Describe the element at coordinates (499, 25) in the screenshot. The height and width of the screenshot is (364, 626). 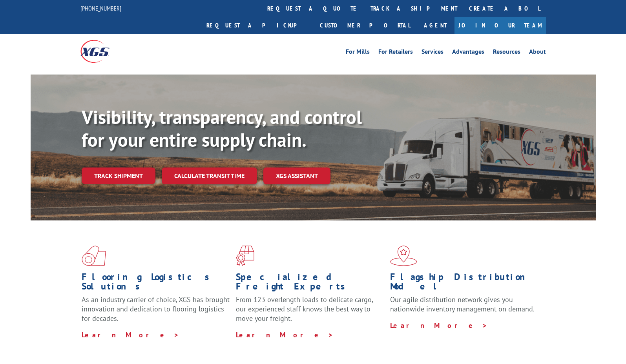
I see `a: Join Our Team` at that location.